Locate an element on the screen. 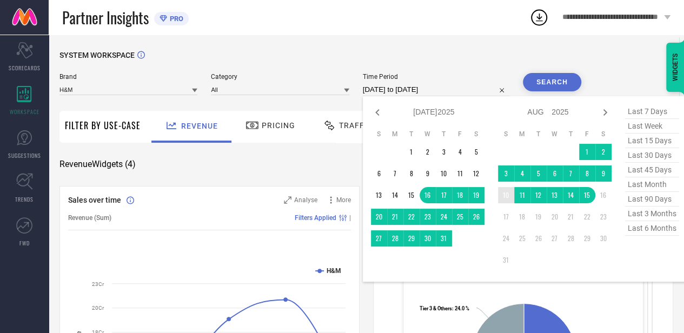  span: WORKSPACE is located at coordinates (24, 111).